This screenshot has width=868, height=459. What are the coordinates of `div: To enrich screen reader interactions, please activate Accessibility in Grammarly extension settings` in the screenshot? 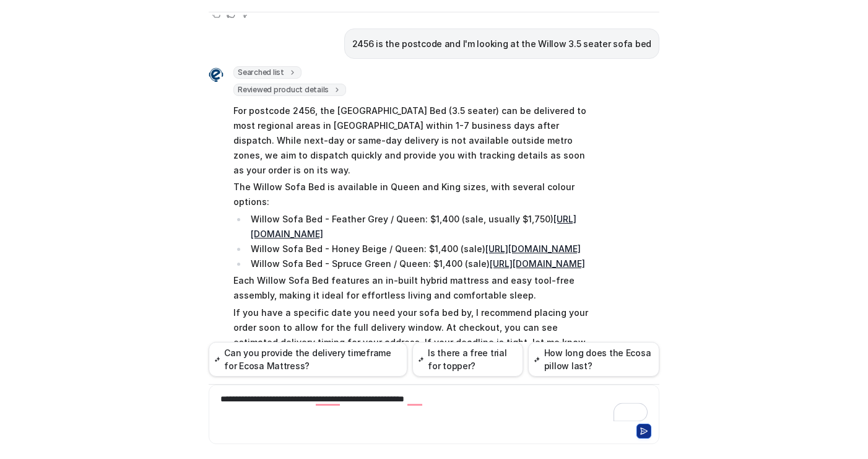 It's located at (434, 407).